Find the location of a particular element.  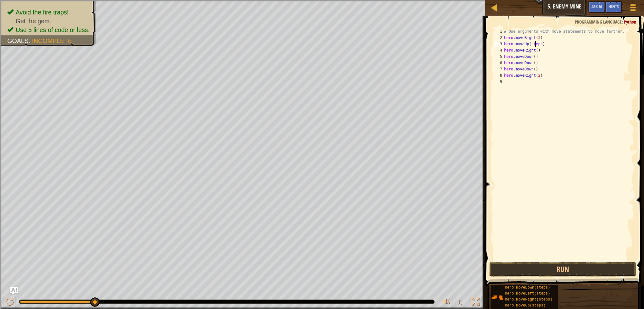

div: 5 is located at coordinates (499, 57).